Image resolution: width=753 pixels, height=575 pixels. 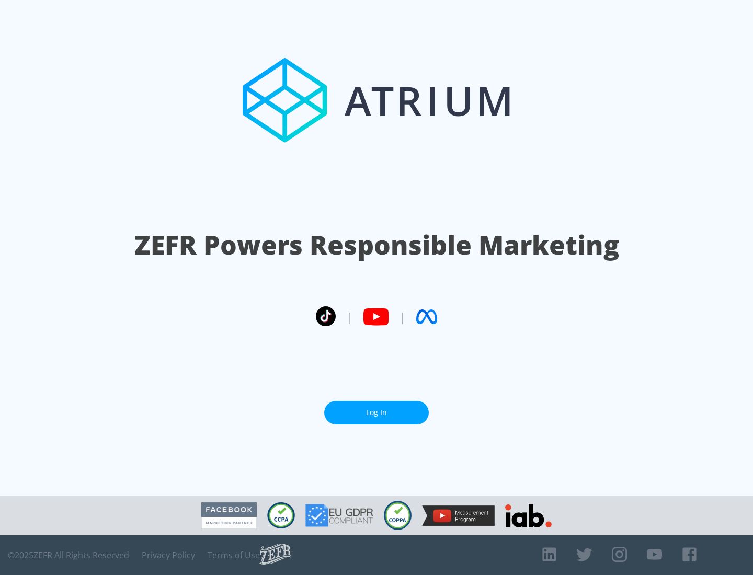 I want to click on img: IAB, so click(x=528, y=515).